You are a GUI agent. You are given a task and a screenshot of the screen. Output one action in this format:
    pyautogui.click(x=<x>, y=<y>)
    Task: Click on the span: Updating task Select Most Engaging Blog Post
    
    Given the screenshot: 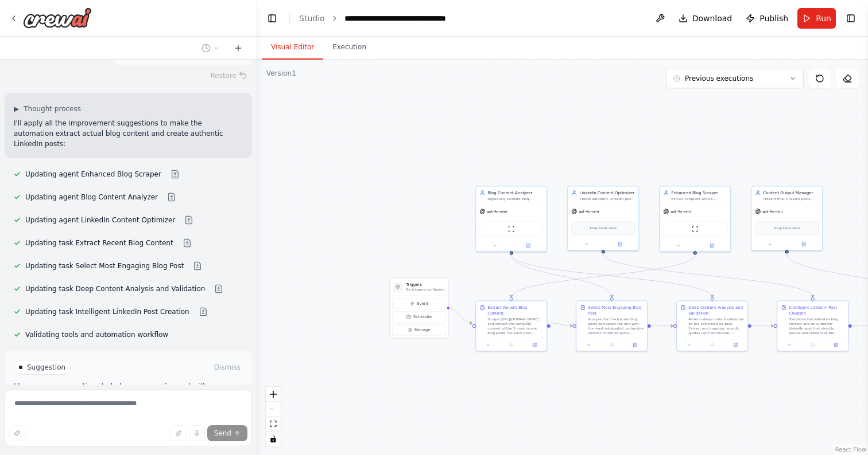 What is the action you would take?
    pyautogui.click(x=104, y=266)
    